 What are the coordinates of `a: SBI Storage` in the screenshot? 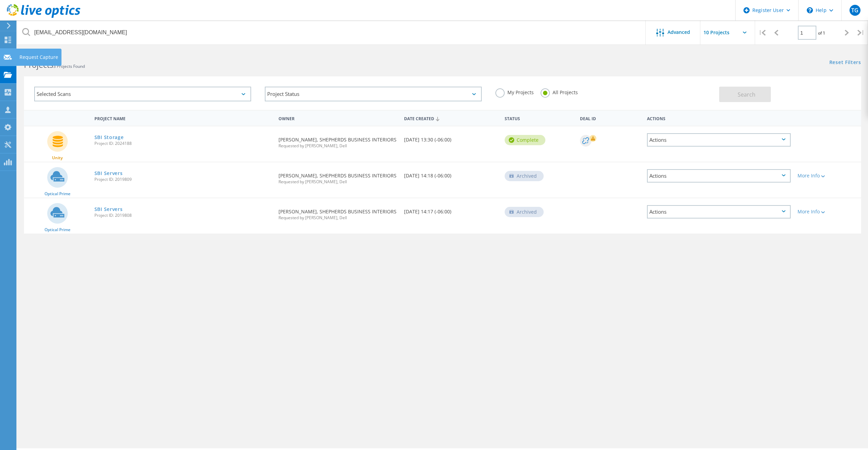 It's located at (109, 137).